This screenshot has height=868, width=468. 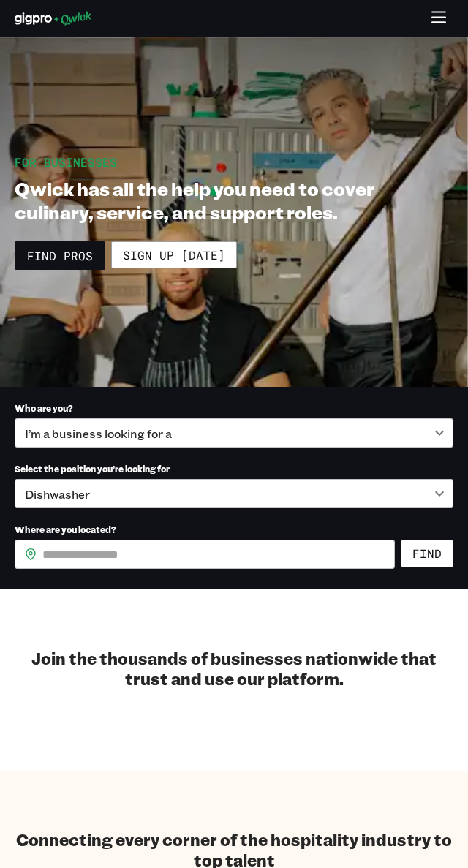 What do you see at coordinates (234, 668) in the screenshot?
I see `h2: Join the thousands of businesses nationwide that trust and use our platform.` at bounding box center [234, 668].